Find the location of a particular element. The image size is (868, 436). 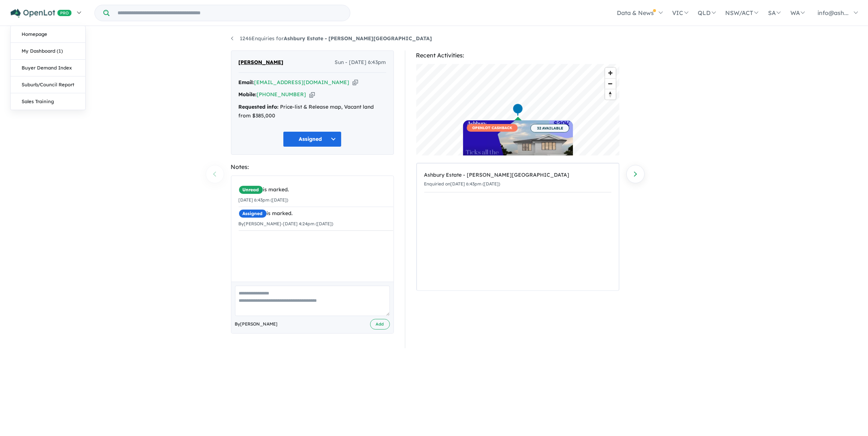

a: Sales Training is located at coordinates (48, 101).